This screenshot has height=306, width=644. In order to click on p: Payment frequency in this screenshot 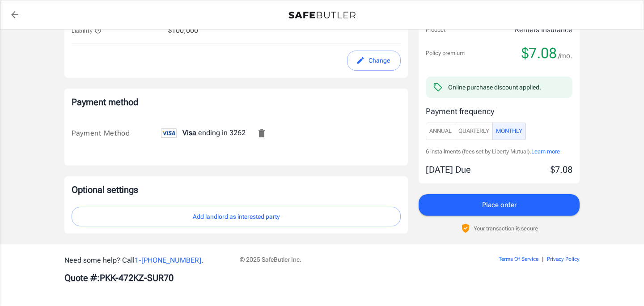, I will do `click(499, 111)`.